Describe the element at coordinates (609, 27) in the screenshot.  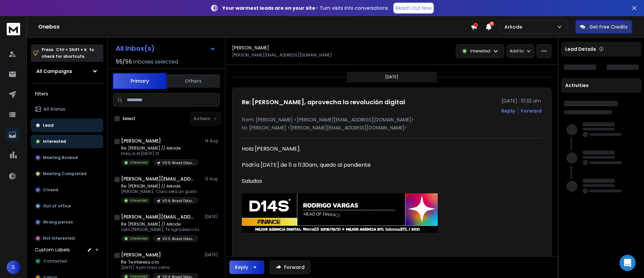
I see `p: Get Free Credits` at that location.